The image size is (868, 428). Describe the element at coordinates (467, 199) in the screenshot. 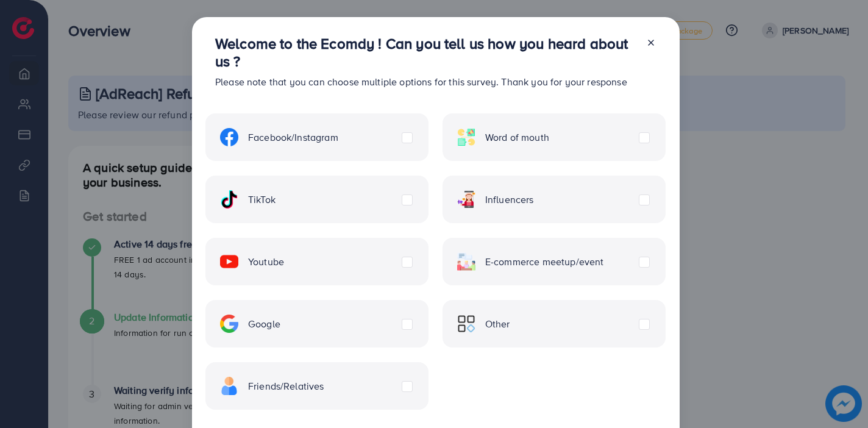

I see `img: ic-influencers.a620ad43.svg` at that location.